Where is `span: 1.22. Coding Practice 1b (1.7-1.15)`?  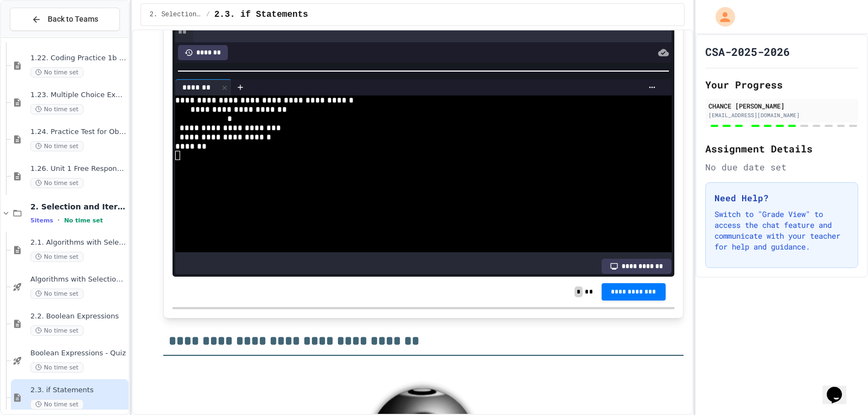 span: 1.22. Coding Practice 1b (1.7-1.15) is located at coordinates (78, 58).